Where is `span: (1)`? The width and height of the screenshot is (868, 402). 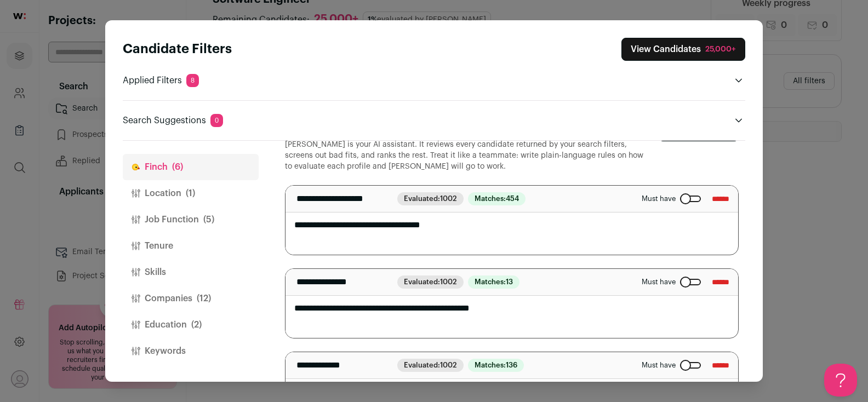
span: (1) is located at coordinates (190, 194).